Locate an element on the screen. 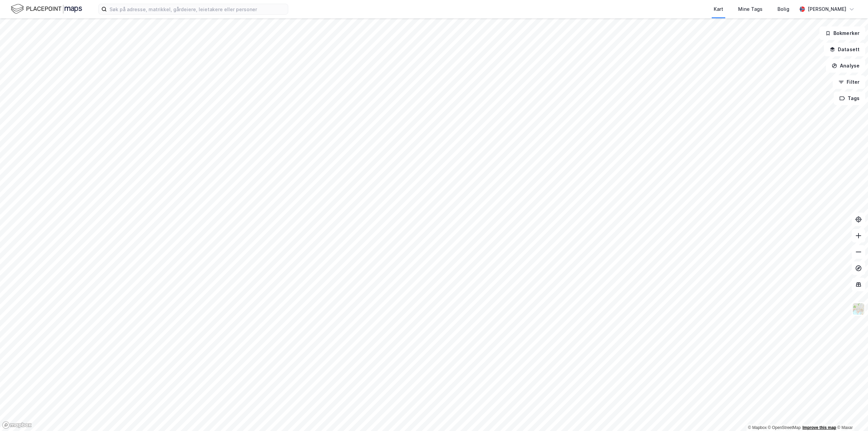 This screenshot has height=431, width=868. div: Chat Widget is located at coordinates (850, 414).